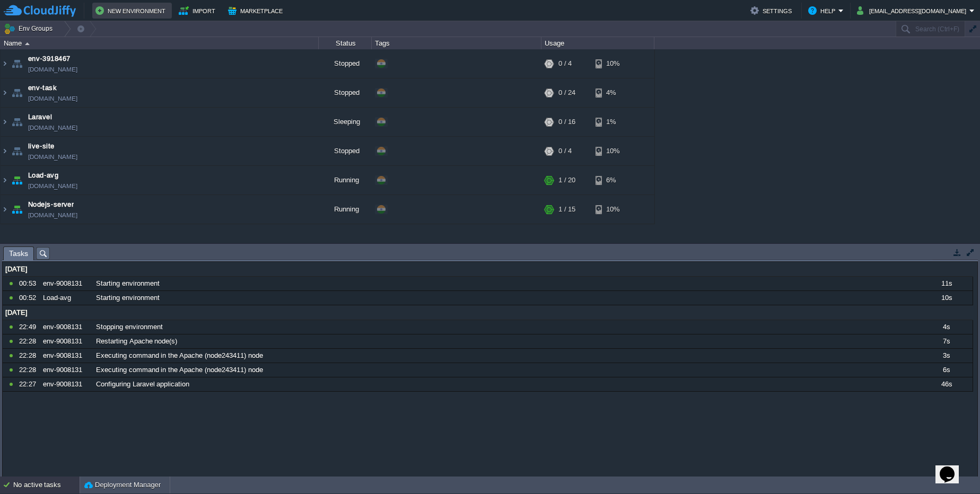  I want to click on a: env-task, so click(42, 88).